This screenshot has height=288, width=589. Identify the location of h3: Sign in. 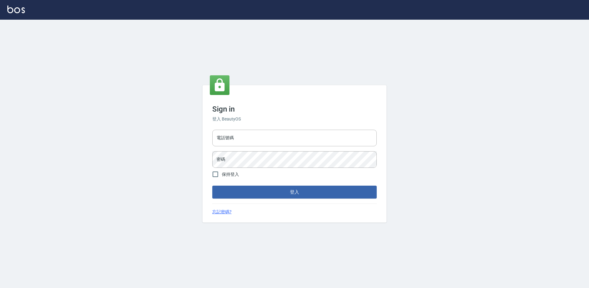
(295, 109).